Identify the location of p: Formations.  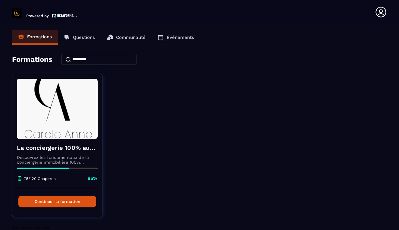
(40, 37).